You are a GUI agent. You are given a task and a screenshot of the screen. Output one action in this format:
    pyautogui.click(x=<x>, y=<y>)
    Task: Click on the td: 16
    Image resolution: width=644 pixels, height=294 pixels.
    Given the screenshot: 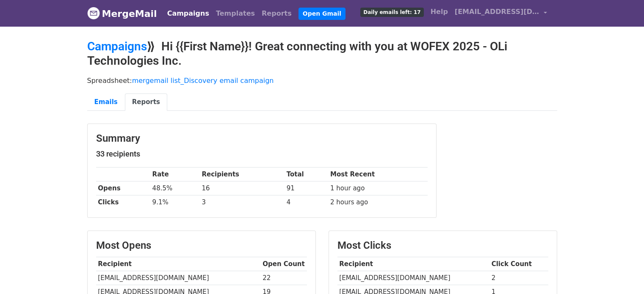 What is the action you would take?
    pyautogui.click(x=242, y=188)
    